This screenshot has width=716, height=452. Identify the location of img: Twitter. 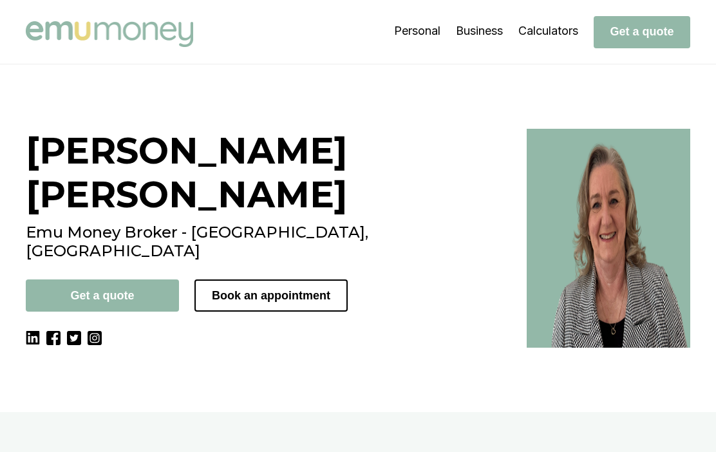
(74, 338).